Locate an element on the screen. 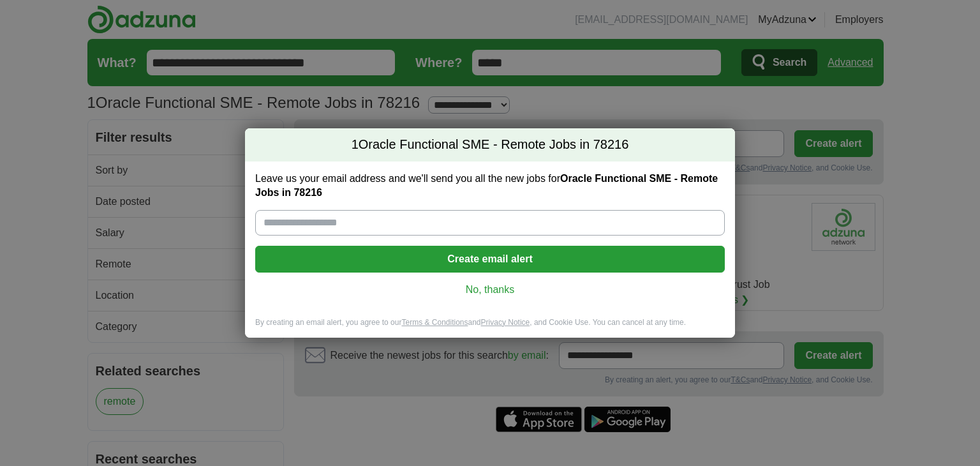 The width and height of the screenshot is (980, 466). button: Create email alert is located at coordinates (490, 259).